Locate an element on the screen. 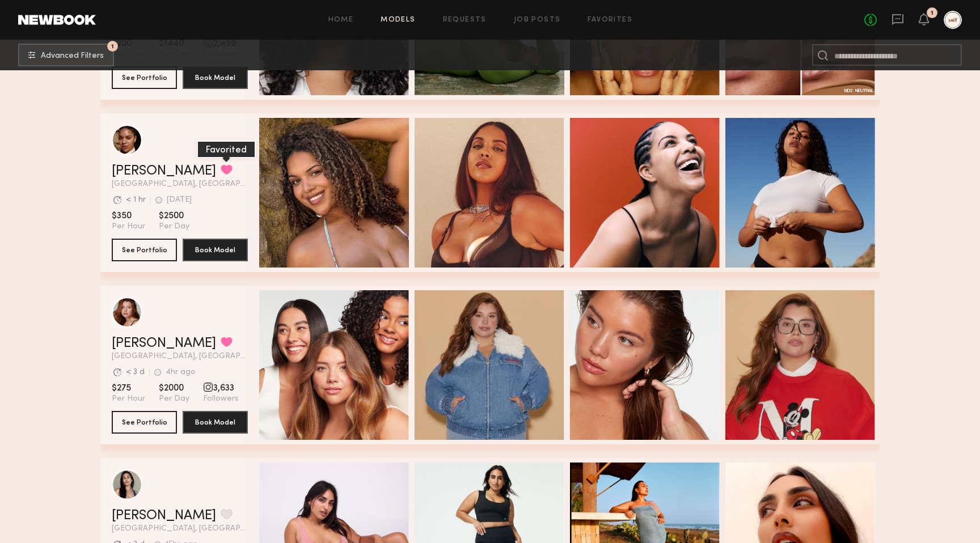 The height and width of the screenshot is (543, 980). span: $350 is located at coordinates (128, 216).